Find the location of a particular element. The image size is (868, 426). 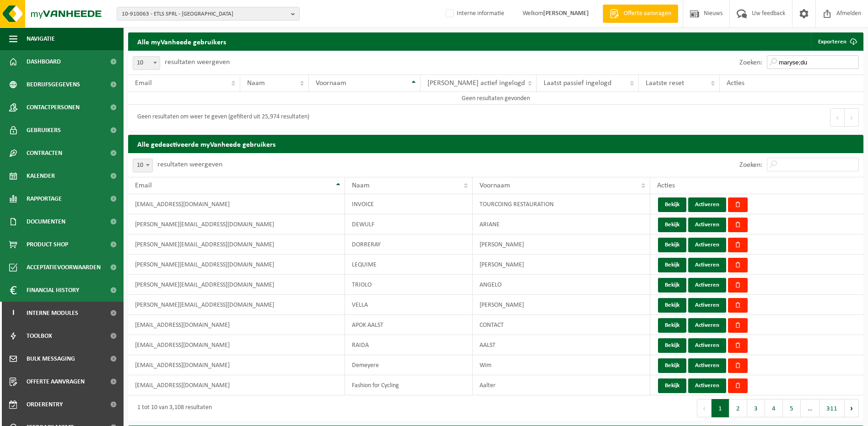

span: Acceptatievoorwaarden is located at coordinates (63, 268).